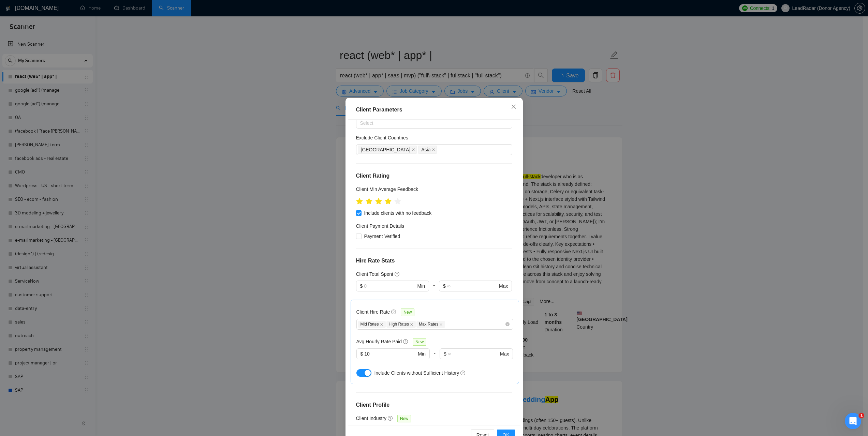 The width and height of the screenshot is (868, 436). Describe the element at coordinates (375, 274) in the screenshot. I see `h5: Client Total Spent` at that location.